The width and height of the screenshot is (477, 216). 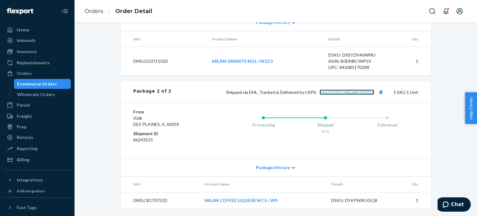 I want to click on td: DMILCB170751D, so click(x=160, y=200).